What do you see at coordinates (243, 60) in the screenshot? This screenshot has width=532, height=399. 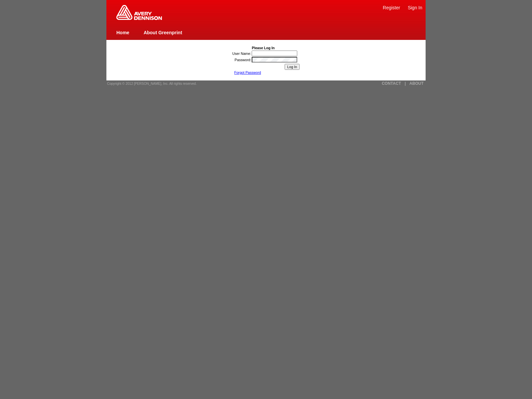 I see `label: Password:` at bounding box center [243, 60].